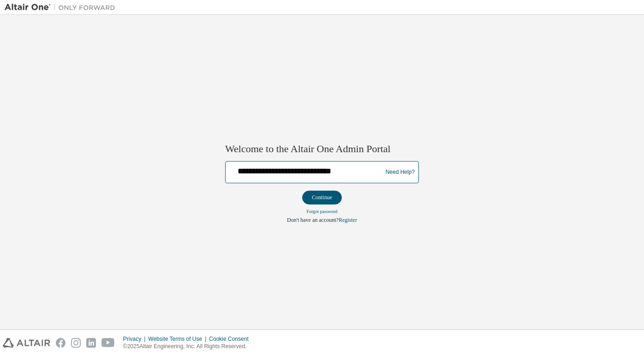 This screenshot has height=356, width=644. Describe the element at coordinates (91, 343) in the screenshot. I see `img: linkedin.svg` at that location.